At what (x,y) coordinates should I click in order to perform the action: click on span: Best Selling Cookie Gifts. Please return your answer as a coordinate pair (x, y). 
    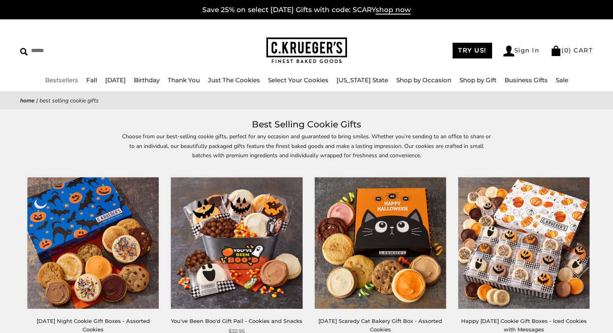
    Looking at the image, I should click on (69, 100).